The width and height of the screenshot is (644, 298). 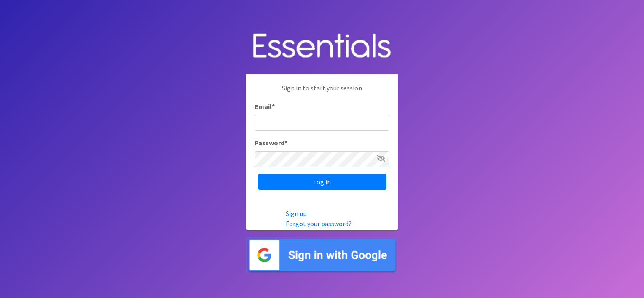 I want to click on a: Forgot your password?, so click(x=318, y=223).